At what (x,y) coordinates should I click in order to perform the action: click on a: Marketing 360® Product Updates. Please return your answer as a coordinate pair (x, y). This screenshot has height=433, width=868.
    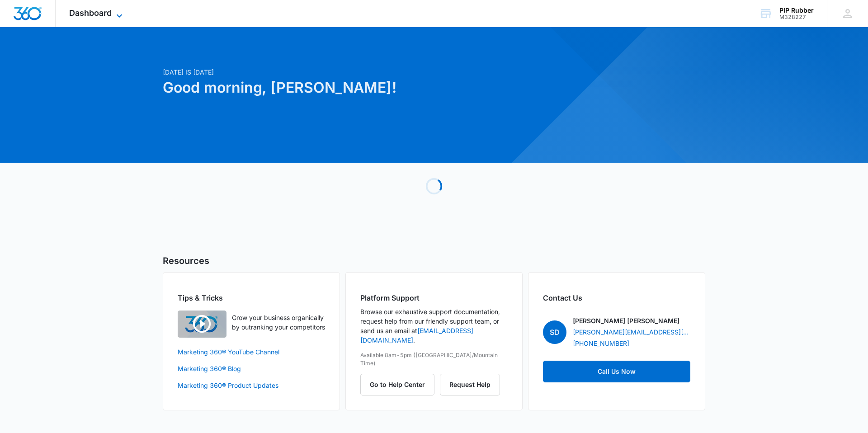
    Looking at the image, I should click on (251, 385).